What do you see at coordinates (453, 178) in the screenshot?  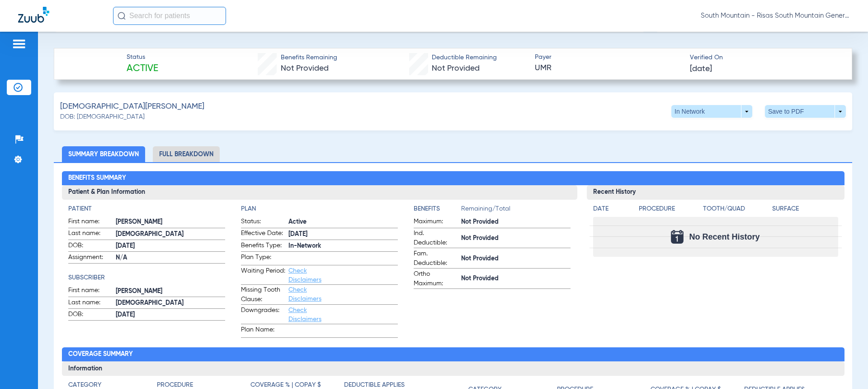 I see `h2: Benefits Summary` at bounding box center [453, 178].